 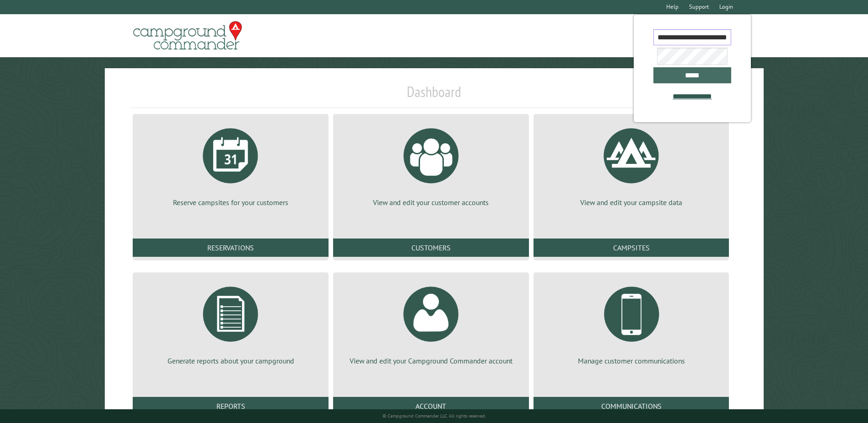 I want to click on p: Reserve campsites for your customers, so click(x=231, y=202).